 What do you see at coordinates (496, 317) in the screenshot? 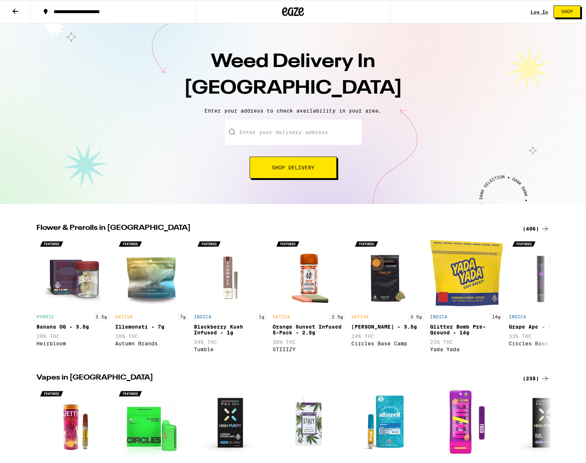
I see `p: 14g` at bounding box center [496, 317].